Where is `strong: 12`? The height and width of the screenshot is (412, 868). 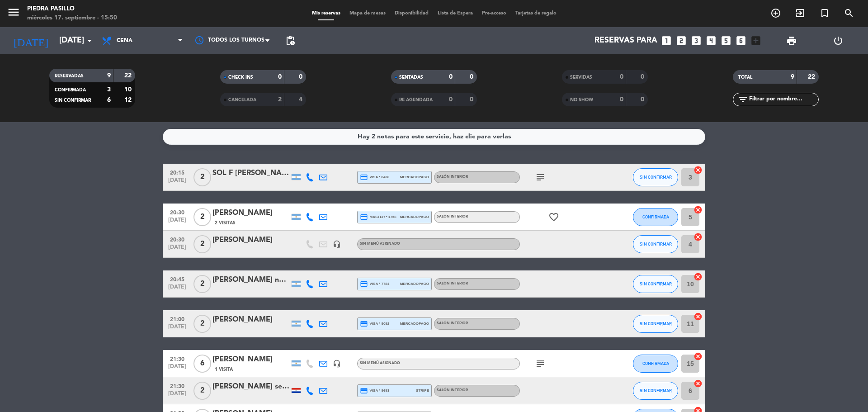
strong: 12 is located at coordinates (129, 100).